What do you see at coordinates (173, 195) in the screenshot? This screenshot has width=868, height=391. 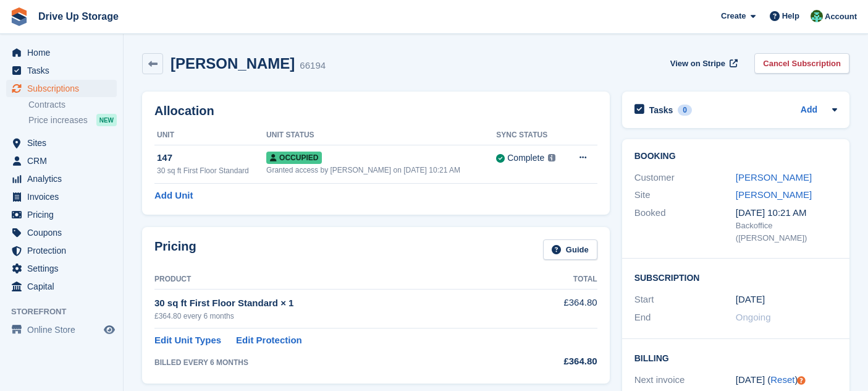 I see `a: Add Unit` at bounding box center [173, 195].